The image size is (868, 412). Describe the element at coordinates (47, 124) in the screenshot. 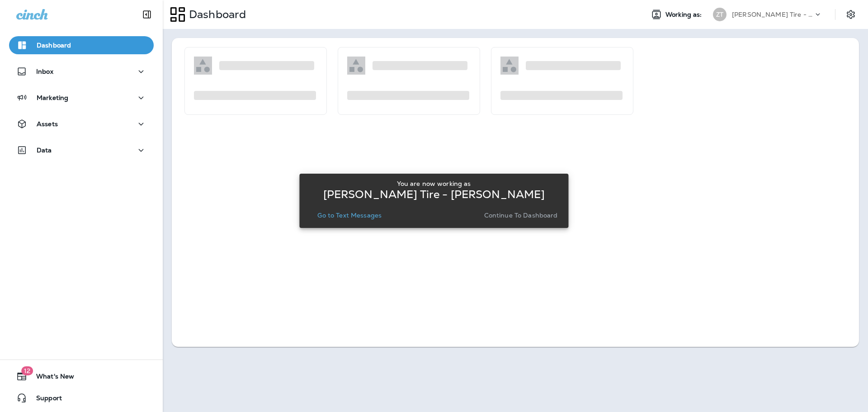

I see `p: Assets` at that location.